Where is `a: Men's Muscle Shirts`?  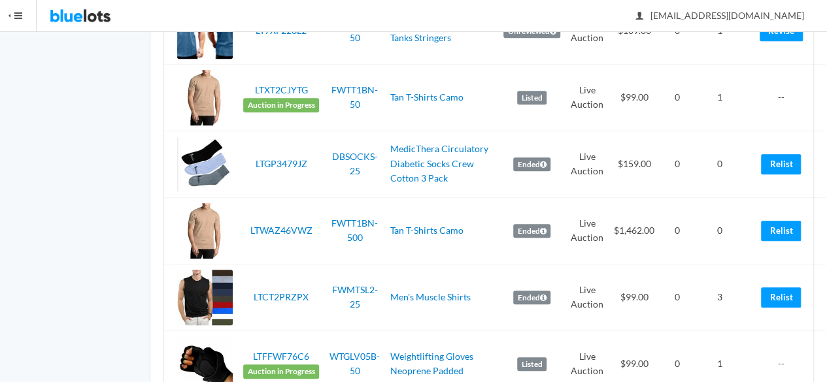
a: Men's Muscle Shirts is located at coordinates (430, 297).